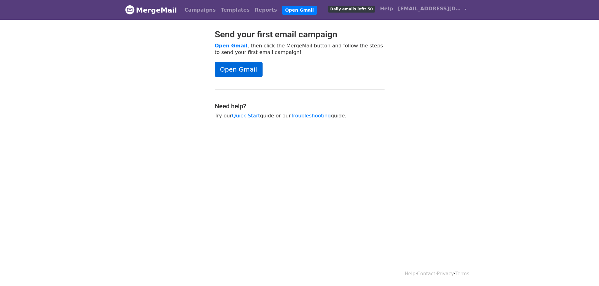 This screenshot has width=599, height=286. Describe the element at coordinates (300, 106) in the screenshot. I see `h4: Need help?` at that location.